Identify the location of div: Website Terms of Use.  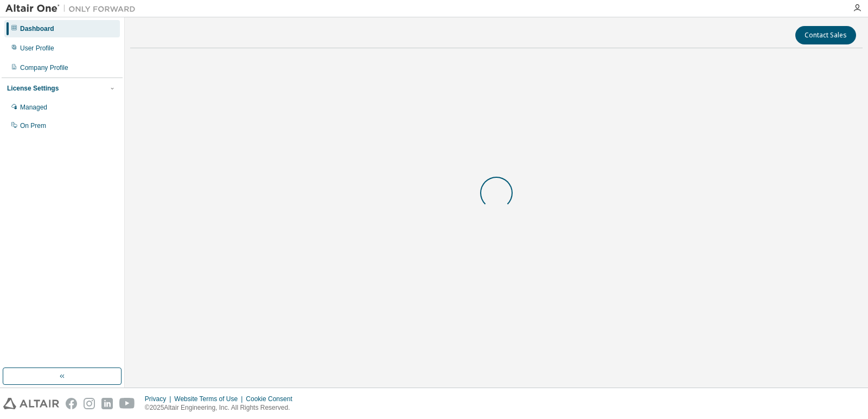
(210, 399).